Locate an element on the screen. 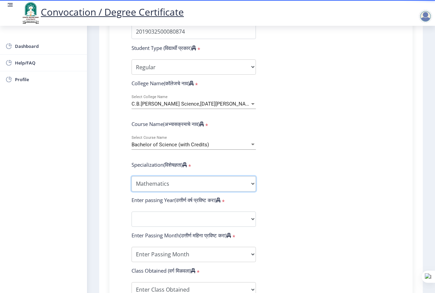 The image size is (435, 293). a: Convocation / Degree Certificate is located at coordinates (102, 12).